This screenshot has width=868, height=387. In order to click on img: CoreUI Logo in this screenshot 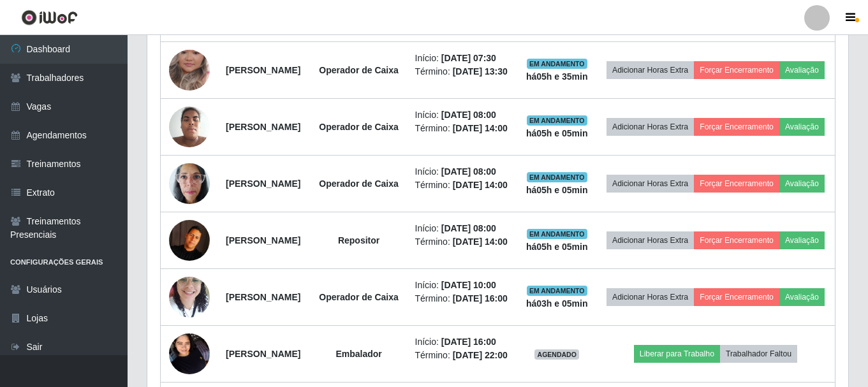, I will do `click(49, 17)`.